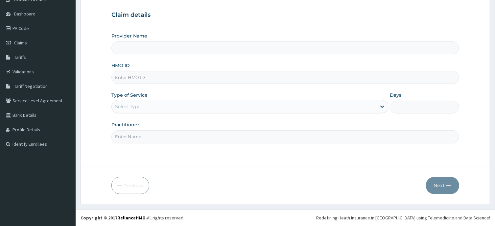  I want to click on a: RelianceHMO, so click(131, 218).